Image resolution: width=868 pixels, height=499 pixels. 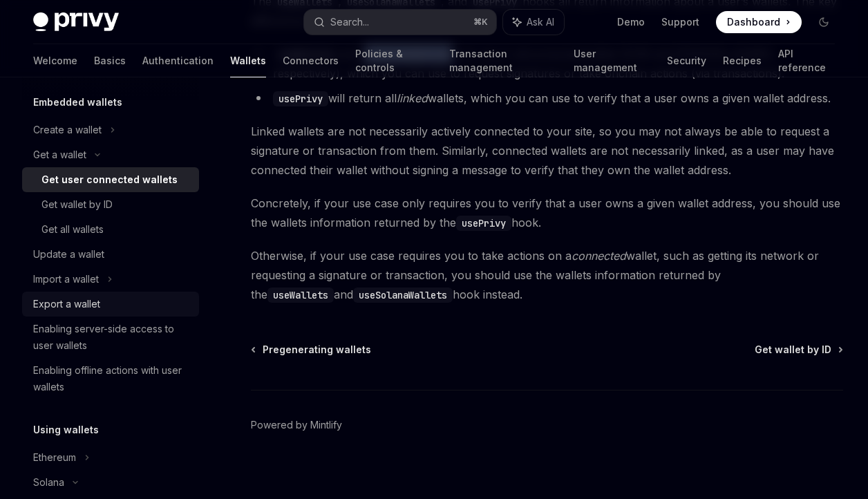 I want to click on div: Import a wallet, so click(x=65, y=280).